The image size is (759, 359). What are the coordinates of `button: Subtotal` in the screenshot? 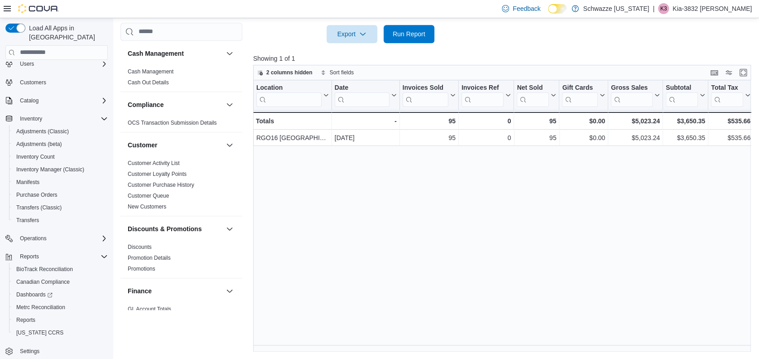 It's located at (685, 95).